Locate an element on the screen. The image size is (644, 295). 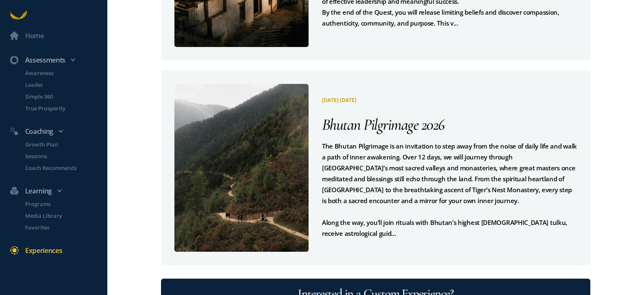
a: Awareness is located at coordinates (61, 73).